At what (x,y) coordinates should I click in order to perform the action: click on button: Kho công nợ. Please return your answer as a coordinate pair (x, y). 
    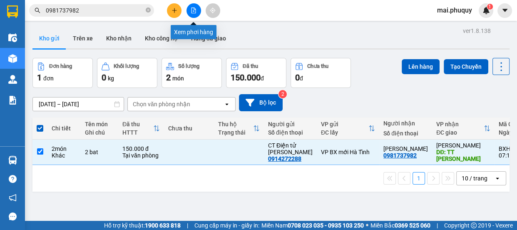
    Looking at the image, I should click on (161, 38).